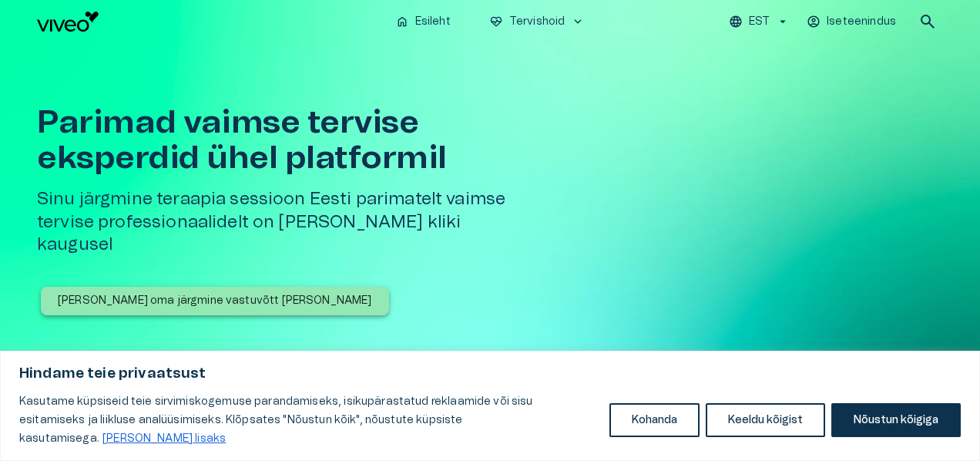 This screenshot has width=980, height=461. I want to click on p: EST, so click(759, 21).